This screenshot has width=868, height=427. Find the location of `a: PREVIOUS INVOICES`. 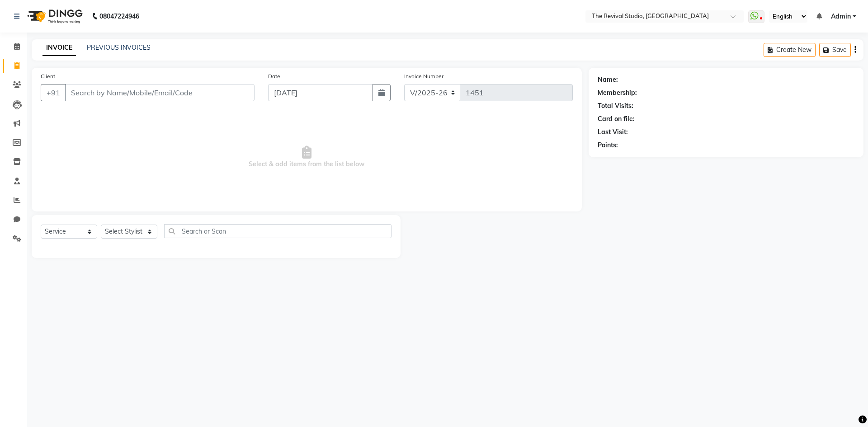

a: PREVIOUS INVOICES is located at coordinates (119, 47).